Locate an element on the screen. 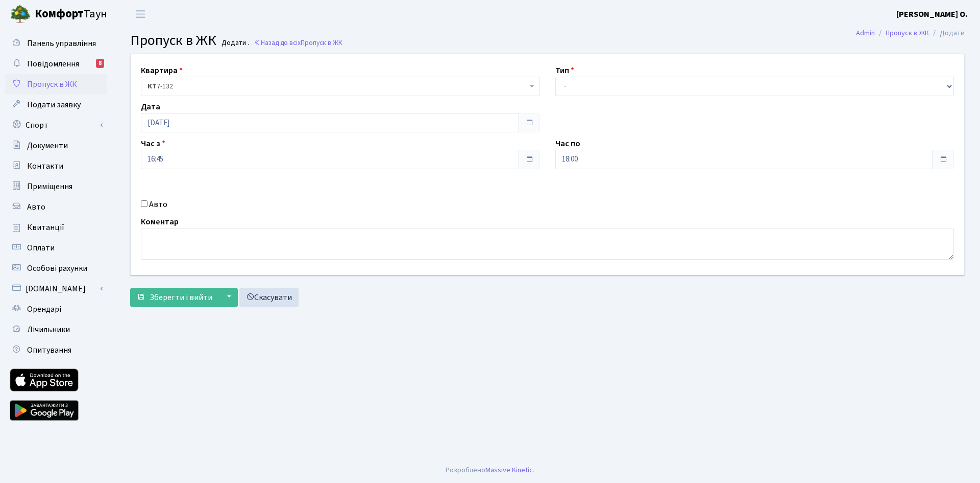  span: Повідомлення is located at coordinates (54, 64).